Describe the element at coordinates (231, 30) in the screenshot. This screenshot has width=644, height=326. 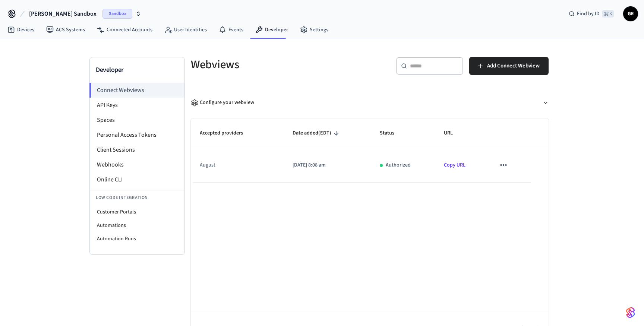
I see `a: Events` at that location.